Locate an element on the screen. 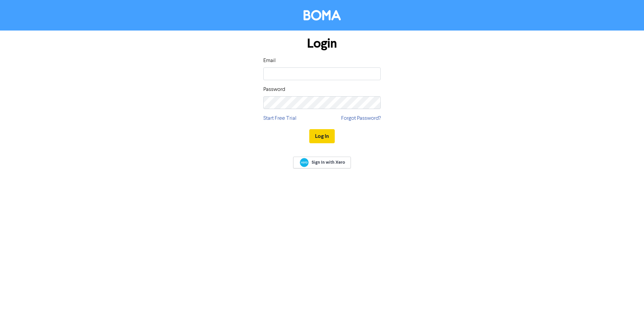 The height and width of the screenshot is (317, 644). button: Log In is located at coordinates (322, 136).